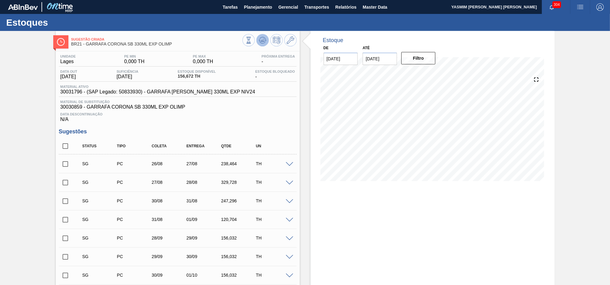 The height and width of the screenshot is (285, 610). Describe the element at coordinates (127, 72) in the screenshot. I see `span: Suficiência` at that location.